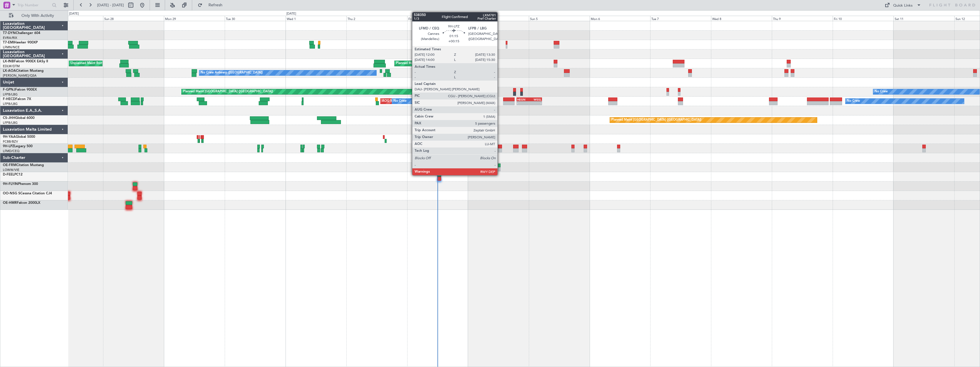 The width and height of the screenshot is (980, 367). Describe the element at coordinates (12, 193) in the screenshot. I see `span: OO-NSG S` at that location.